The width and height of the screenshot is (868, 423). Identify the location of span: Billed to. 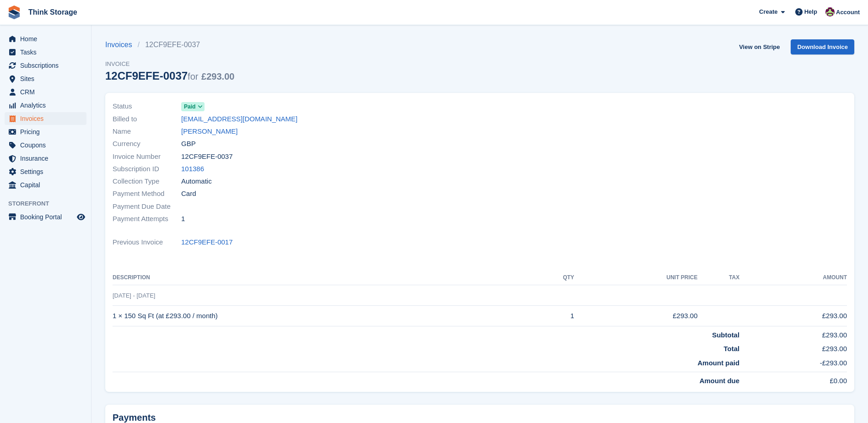
(147, 119).